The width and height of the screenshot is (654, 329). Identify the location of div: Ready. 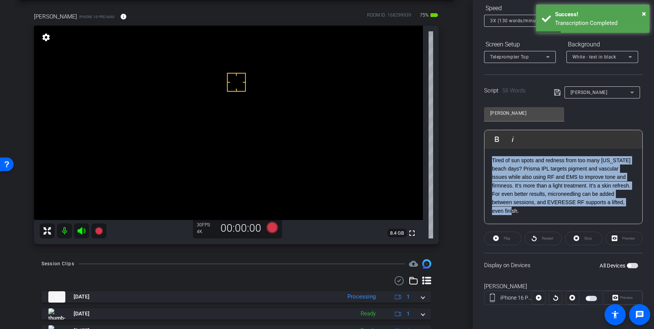
(368, 314).